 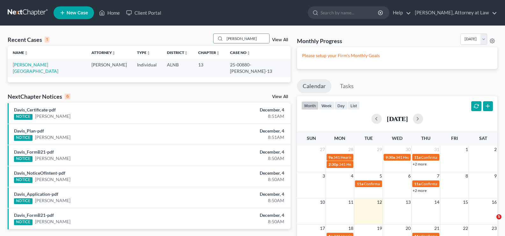 What do you see at coordinates (334, 164) in the screenshot?
I see `span: 2:30p` at bounding box center [334, 164].